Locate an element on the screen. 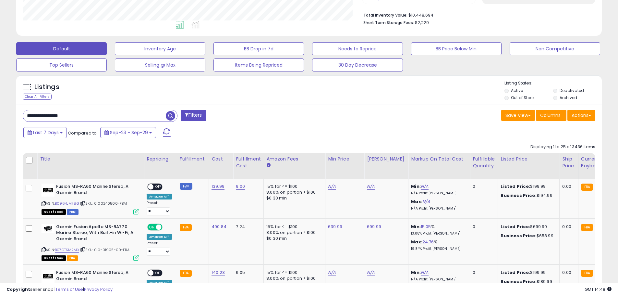  button: Save View is located at coordinates (518, 115).